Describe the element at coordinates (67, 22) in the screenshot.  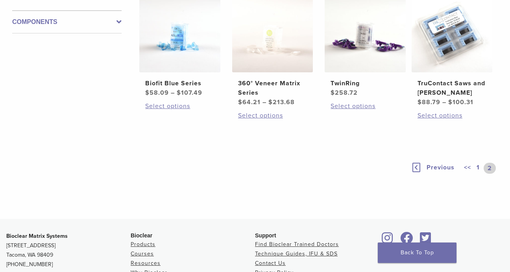
I see `label: Components` at that location.